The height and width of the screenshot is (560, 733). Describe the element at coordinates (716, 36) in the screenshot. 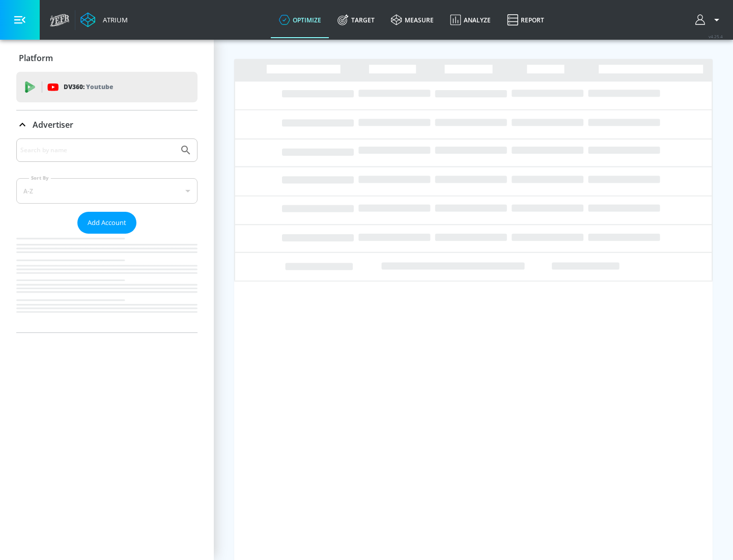

I see `span: v 4.25.4` at that location.